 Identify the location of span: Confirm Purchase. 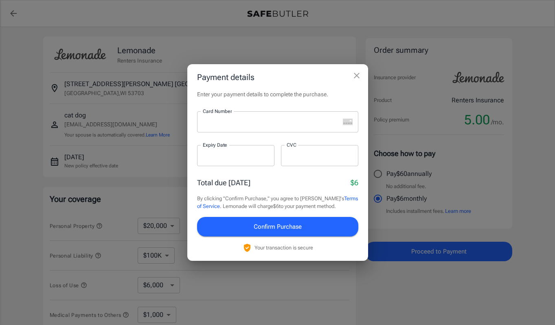
(277, 227).